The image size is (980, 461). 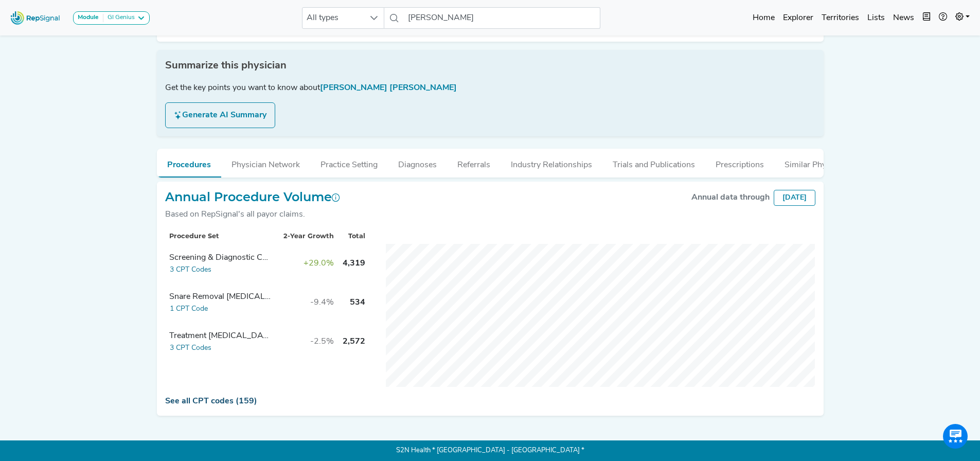 What do you see at coordinates (226, 66) in the screenshot?
I see `span: Summarize this physician` at bounding box center [226, 66].